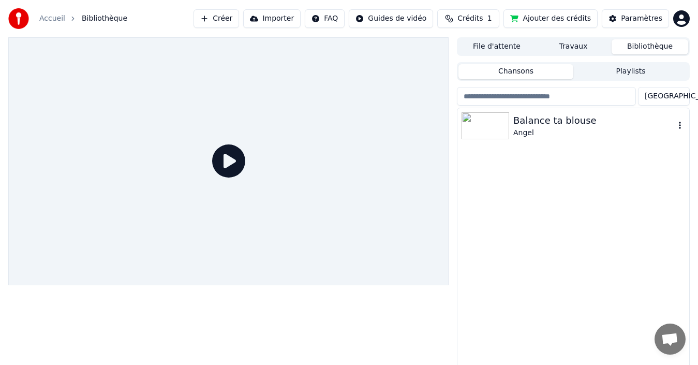 This screenshot has height=365, width=698. I want to click on div: Angel, so click(594, 133).